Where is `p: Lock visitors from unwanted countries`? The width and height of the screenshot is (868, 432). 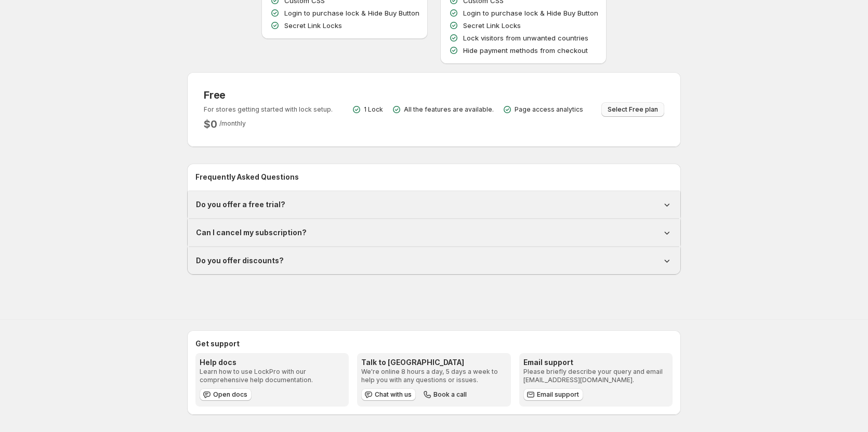 p: Lock visitors from unwanted countries is located at coordinates (525, 38).